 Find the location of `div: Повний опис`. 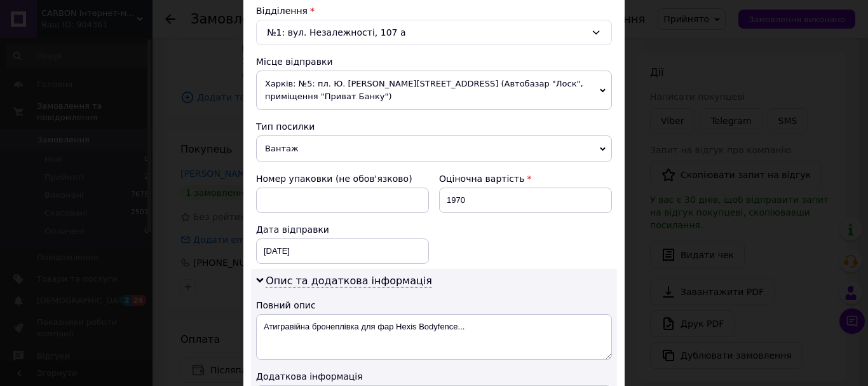

div: Повний опис is located at coordinates (434, 305).